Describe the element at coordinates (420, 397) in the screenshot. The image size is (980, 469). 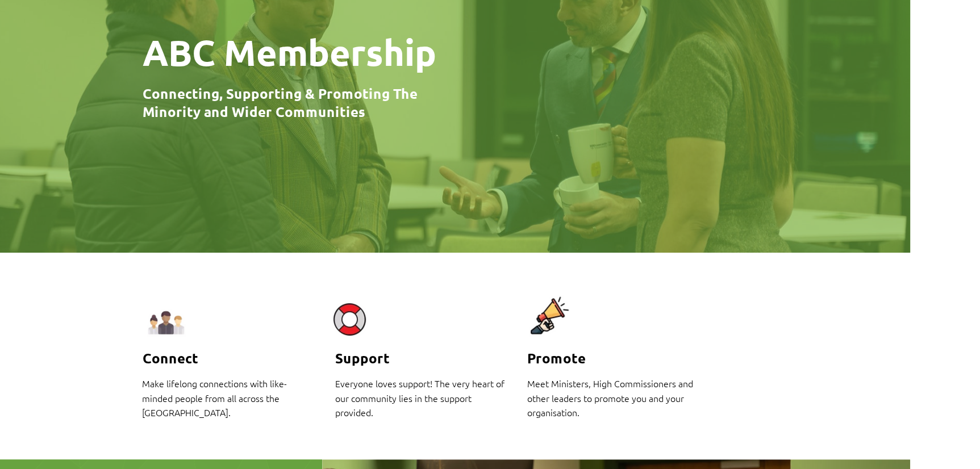
I see `span: Everyone loves support! The very heart of our community lies in the support provided.` at that location.